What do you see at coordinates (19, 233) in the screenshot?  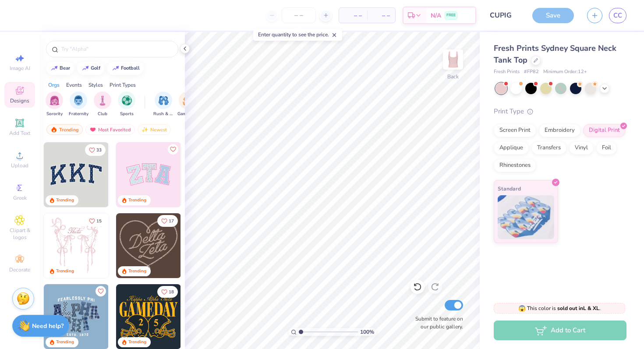 I see `span: Clipart & logos` at bounding box center [19, 233].